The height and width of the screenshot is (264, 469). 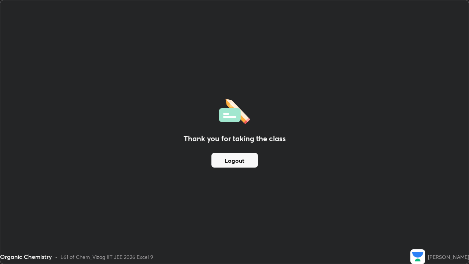 I want to click on img: 3a80d3101ed74a8aa5a12e7157e2e5e0.png, so click(x=418, y=257).